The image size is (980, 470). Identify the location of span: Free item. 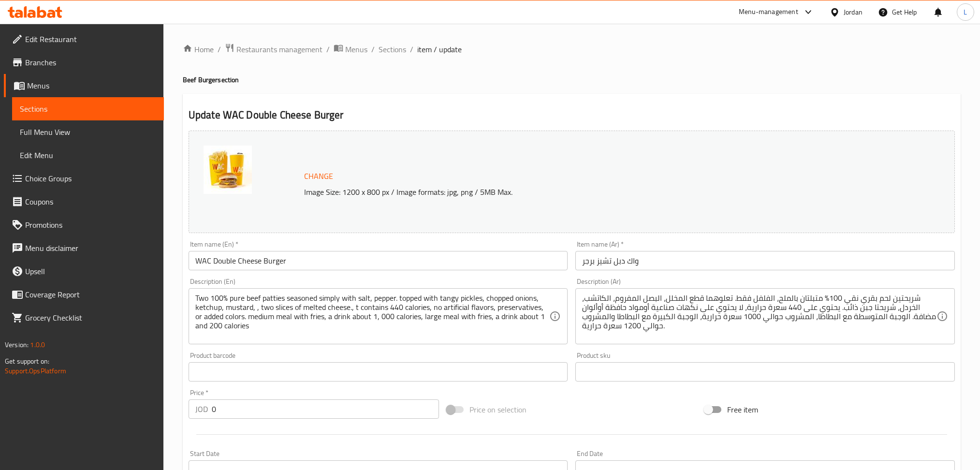
(742, 409).